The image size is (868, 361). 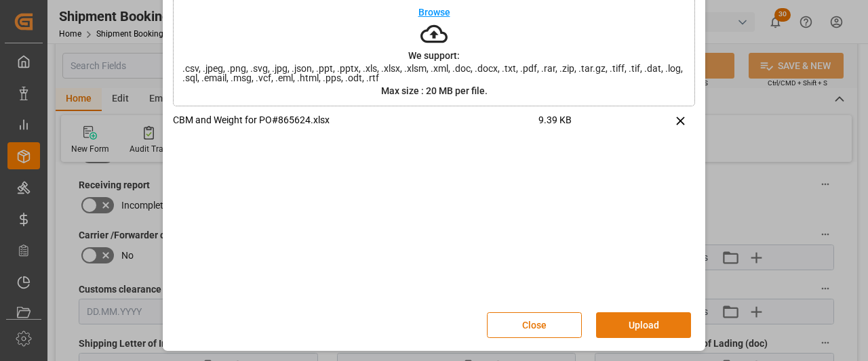 I want to click on p: We support:, so click(x=434, y=56).